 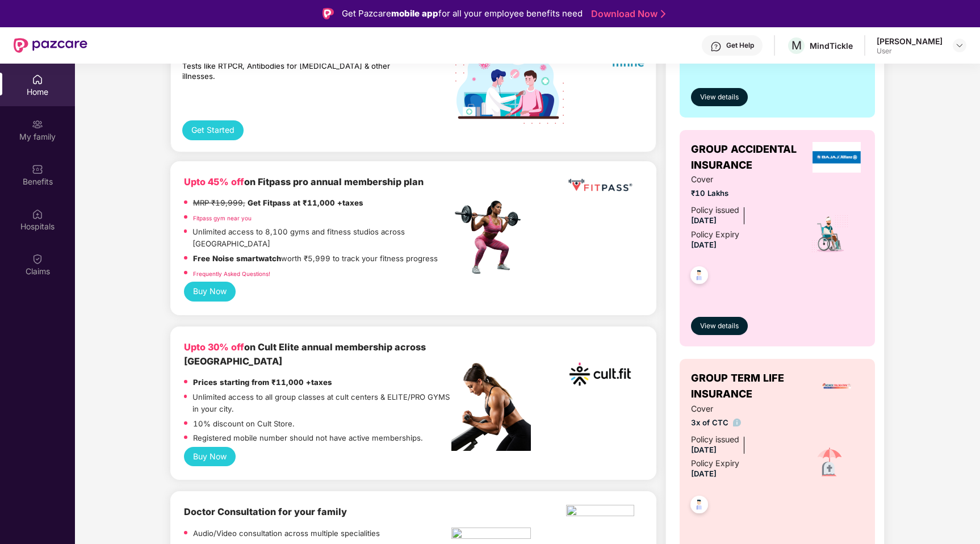 What do you see at coordinates (600, 513) in the screenshot?
I see `img: physica%20-%20Edited.png` at bounding box center [600, 513].